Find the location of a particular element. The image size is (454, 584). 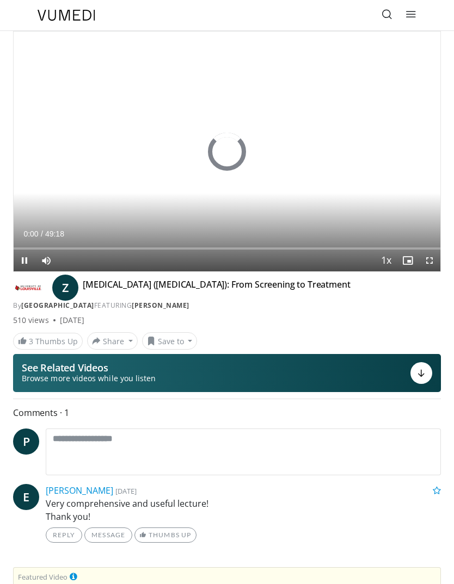

a: E is located at coordinates (26, 497).